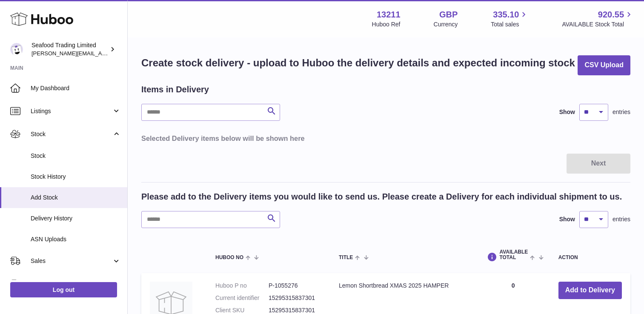 The height and width of the screenshot is (314, 644). I want to click on div: Action, so click(590, 258).